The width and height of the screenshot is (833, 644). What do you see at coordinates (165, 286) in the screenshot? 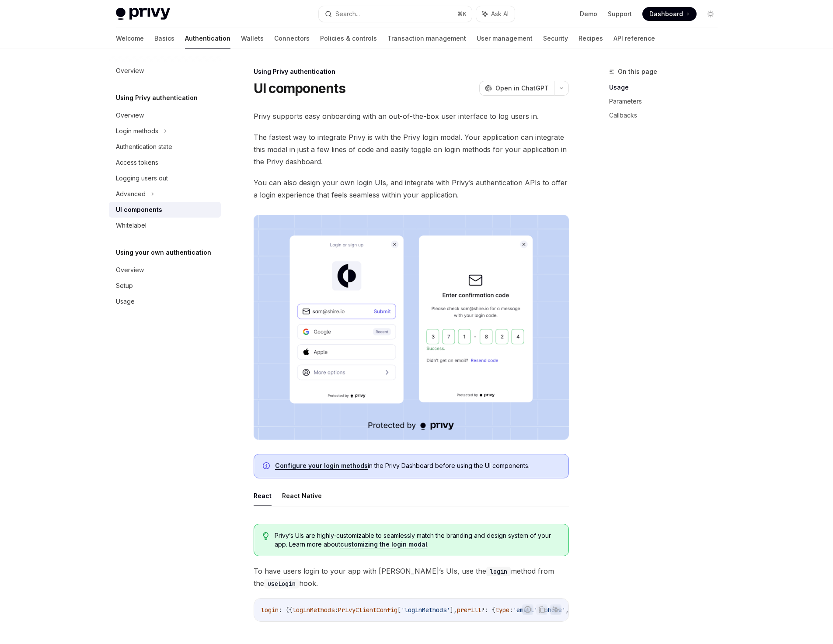
I see `a: Setup` at bounding box center [165, 286].